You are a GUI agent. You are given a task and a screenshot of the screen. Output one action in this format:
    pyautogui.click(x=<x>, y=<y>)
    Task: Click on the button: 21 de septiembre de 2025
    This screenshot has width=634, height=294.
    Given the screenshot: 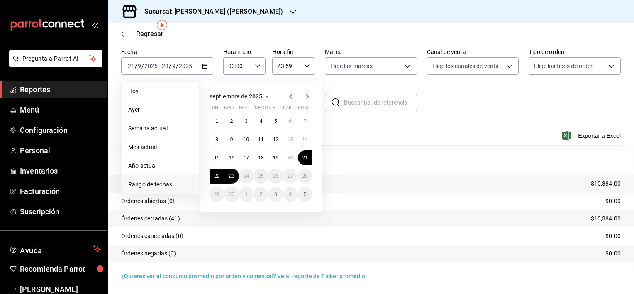 What is the action you would take?
    pyautogui.click(x=305, y=158)
    